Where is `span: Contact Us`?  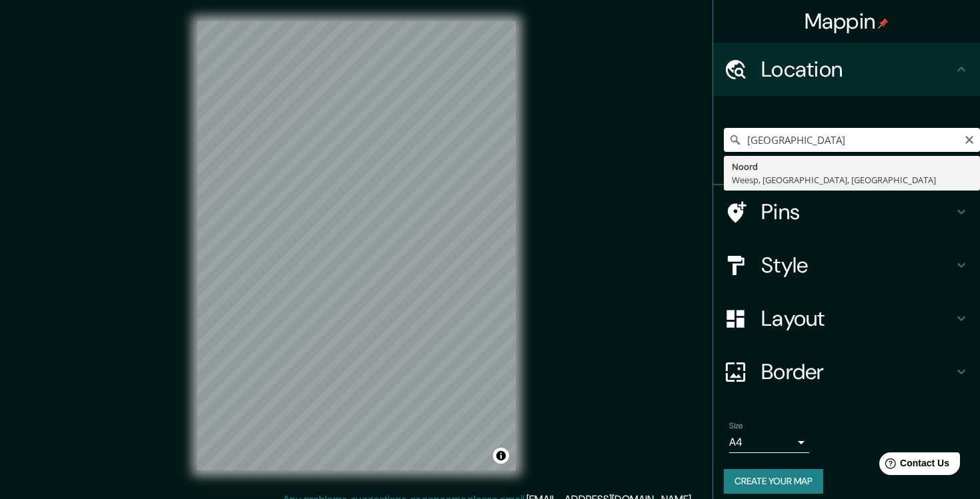 span: Contact Us is located at coordinates (63, 16).